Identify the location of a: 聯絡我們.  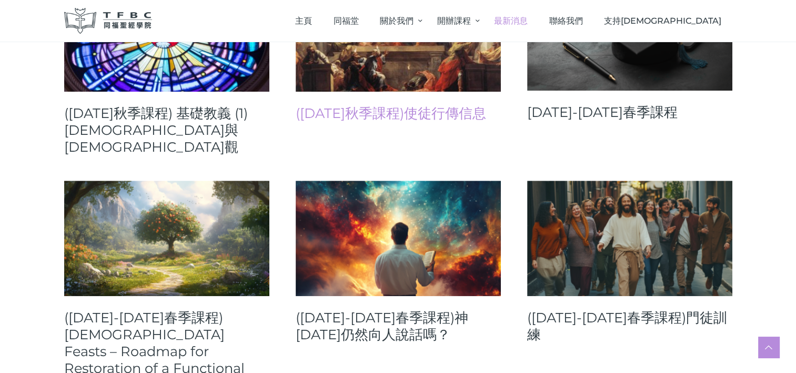
(566, 21).